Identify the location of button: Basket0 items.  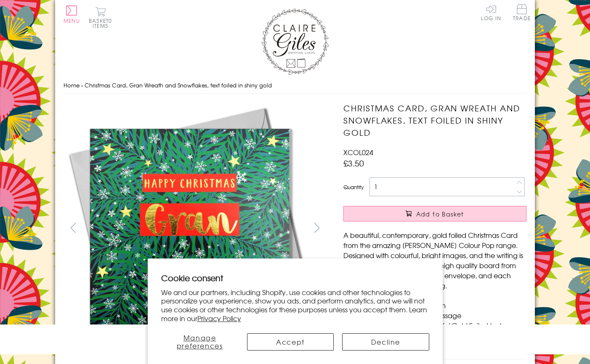
(100, 17).